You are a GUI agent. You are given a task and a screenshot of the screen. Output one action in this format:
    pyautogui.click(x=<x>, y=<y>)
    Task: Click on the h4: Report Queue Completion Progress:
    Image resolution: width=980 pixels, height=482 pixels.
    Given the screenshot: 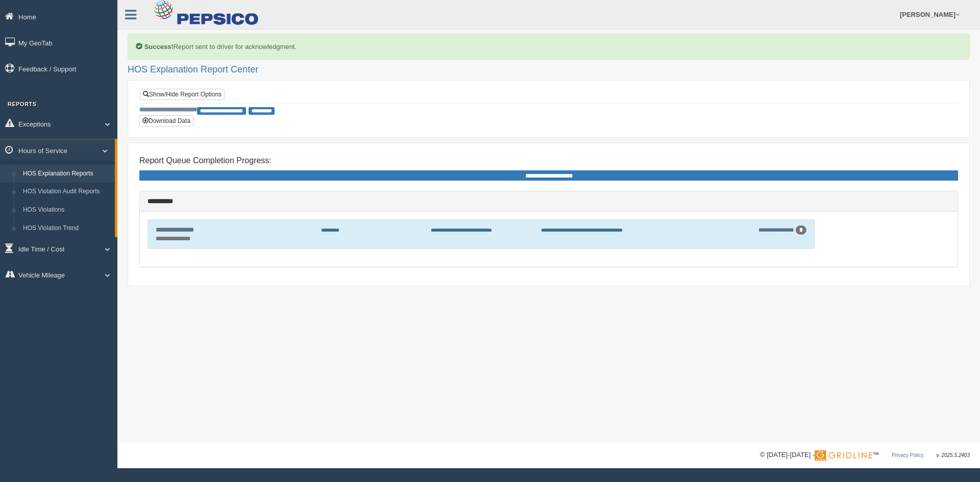 What is the action you would take?
    pyautogui.click(x=548, y=161)
    